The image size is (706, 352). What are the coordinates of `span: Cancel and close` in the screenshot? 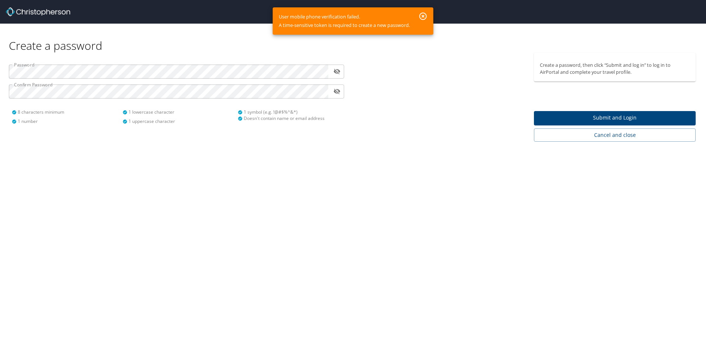 It's located at (615, 135).